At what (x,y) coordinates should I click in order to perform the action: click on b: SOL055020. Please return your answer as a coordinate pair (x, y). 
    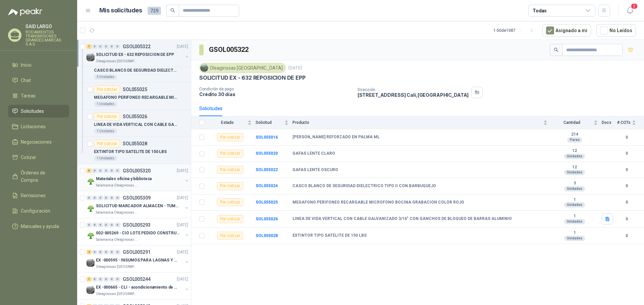
    Looking at the image, I should click on (266, 154).